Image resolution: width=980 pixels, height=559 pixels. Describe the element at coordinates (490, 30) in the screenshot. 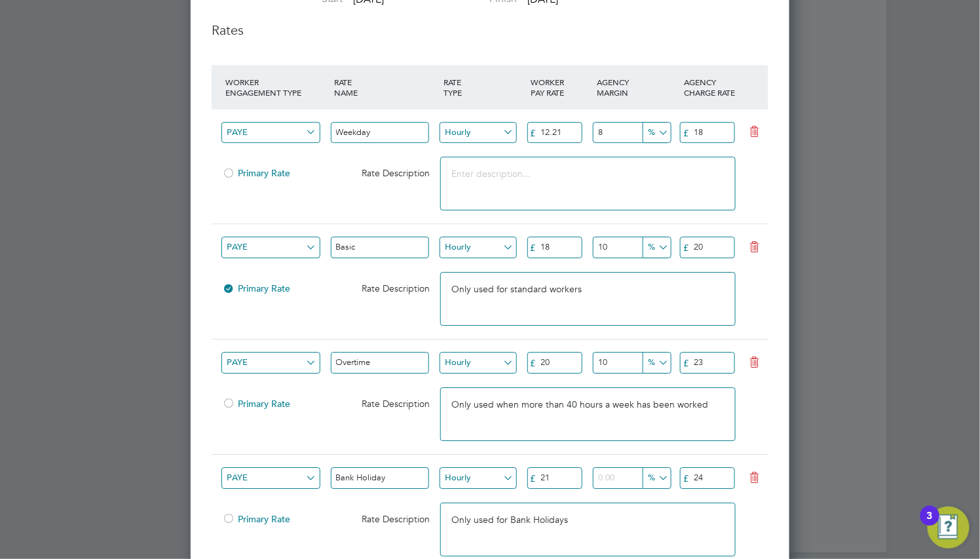

I see `h3: Rates` at that location.